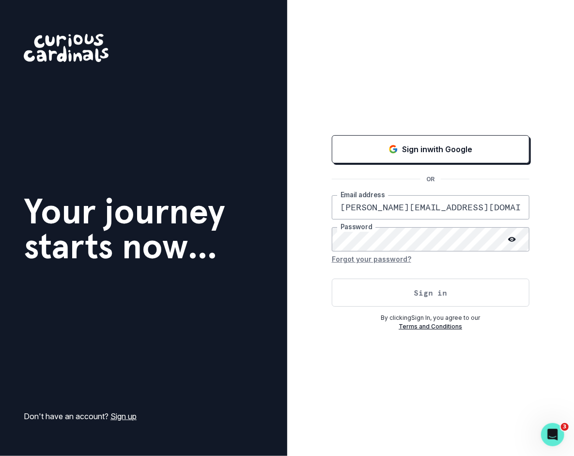 This screenshot has height=456, width=574. What do you see at coordinates (80, 416) in the screenshot?
I see `p: Don't have an account?` at bounding box center [80, 416].